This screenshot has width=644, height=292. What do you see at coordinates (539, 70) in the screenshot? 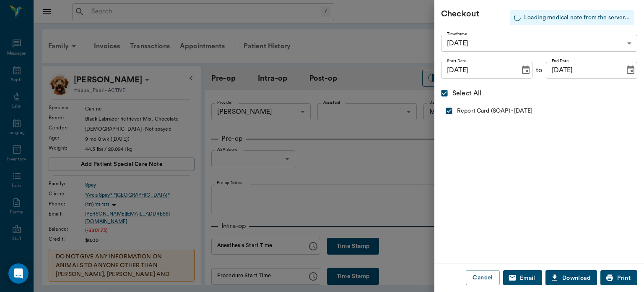
I see `div: to` at bounding box center [539, 70].